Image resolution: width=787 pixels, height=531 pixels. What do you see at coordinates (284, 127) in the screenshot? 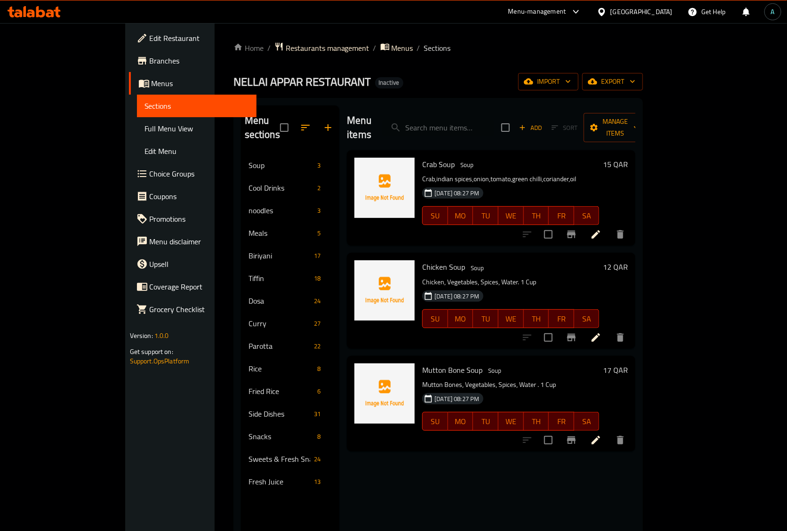
I see `span: Select all sections` at bounding box center [284, 127].